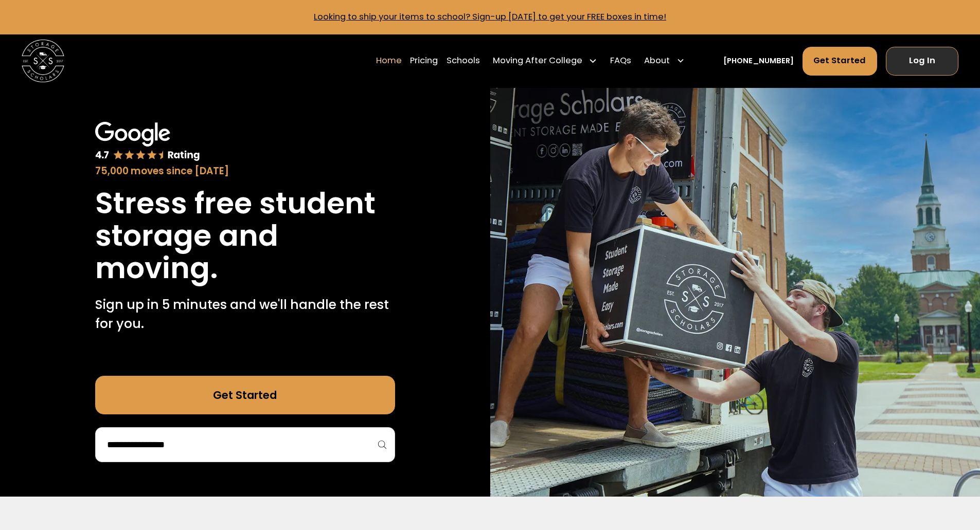  Describe the element at coordinates (389, 61) in the screenshot. I see `a: Home` at that location.